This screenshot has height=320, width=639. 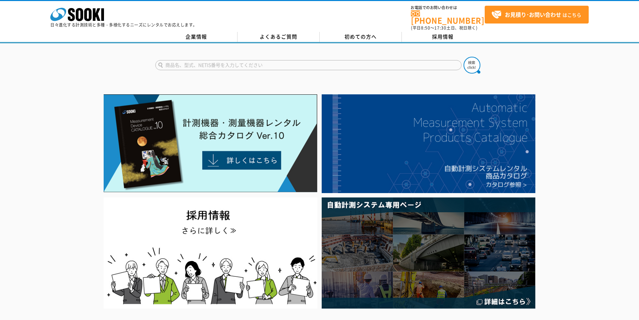 What do you see at coordinates (278, 37) in the screenshot?
I see `a: よくあるご質問` at bounding box center [278, 37].